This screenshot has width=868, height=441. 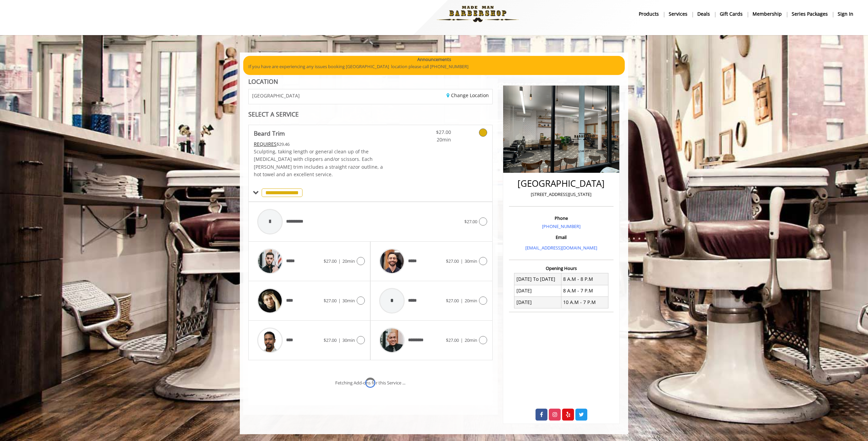 I want to click on h3: Email, so click(x=561, y=237).